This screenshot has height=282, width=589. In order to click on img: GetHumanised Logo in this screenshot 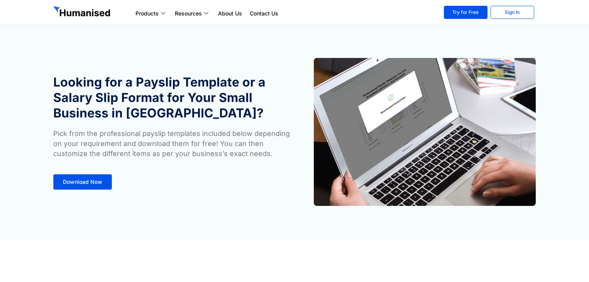, I will do `click(83, 12)`.